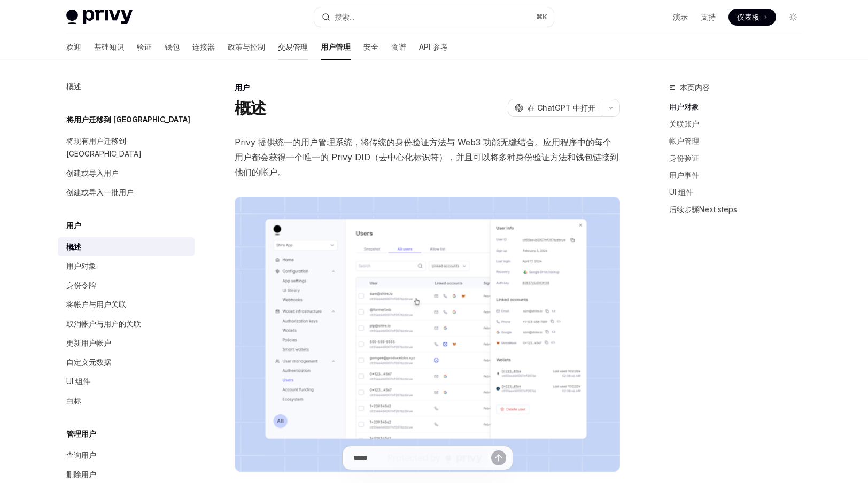  What do you see at coordinates (126, 455) in the screenshot?
I see `a: 查询用户` at bounding box center [126, 455].